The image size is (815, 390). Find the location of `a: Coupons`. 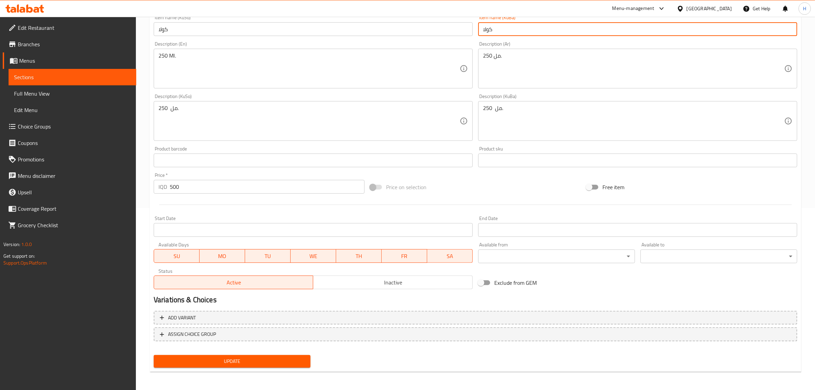

a: Coupons is located at coordinates (70, 143).